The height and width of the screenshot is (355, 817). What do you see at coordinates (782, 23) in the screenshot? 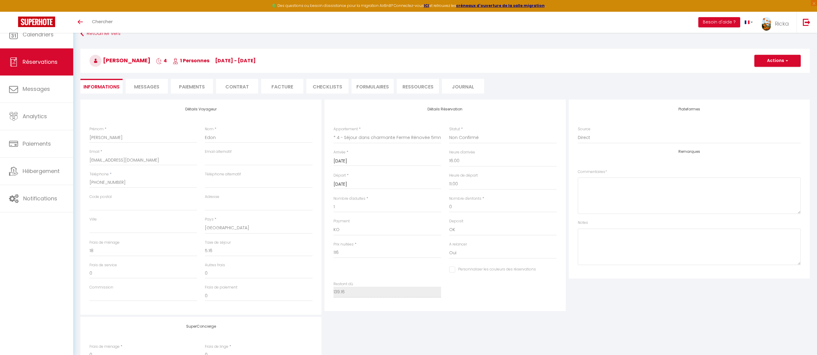
I see `span: Ricka` at bounding box center [782, 23].